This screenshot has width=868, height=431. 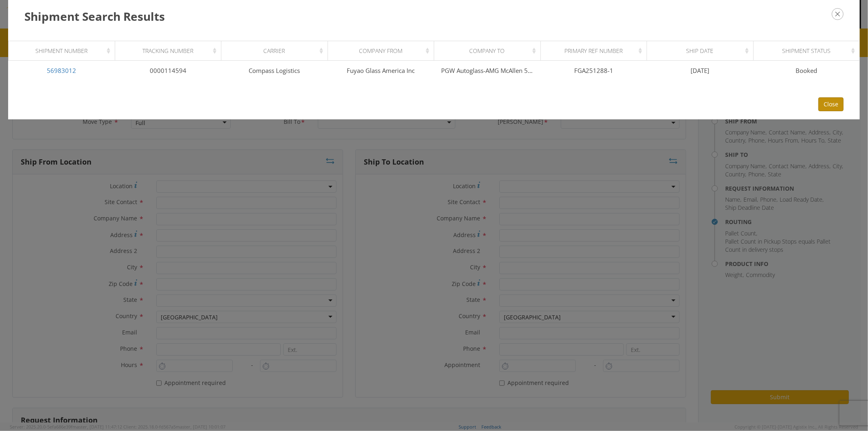 I want to click on span: Booked, so click(x=806, y=70).